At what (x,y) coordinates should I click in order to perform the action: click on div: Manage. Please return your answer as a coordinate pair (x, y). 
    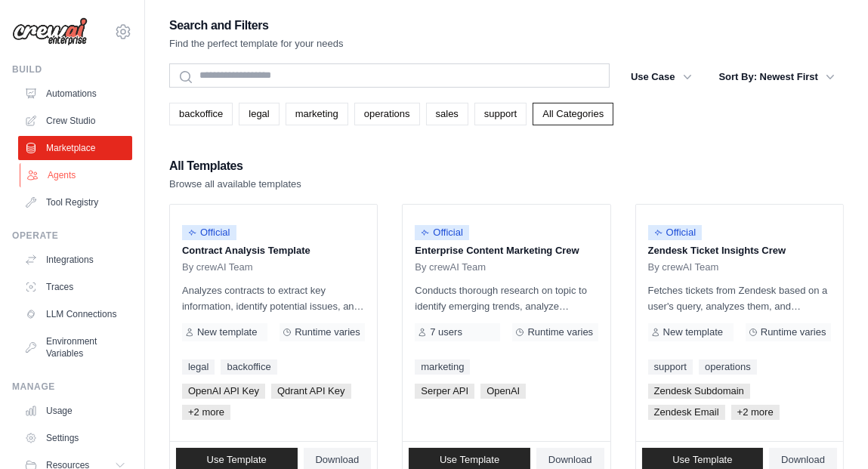
    Looking at the image, I should click on (71, 387).